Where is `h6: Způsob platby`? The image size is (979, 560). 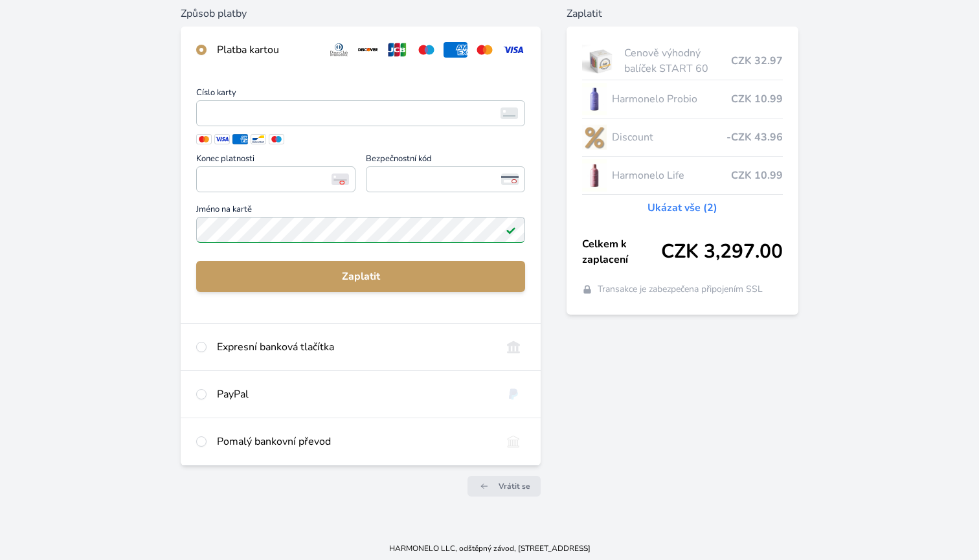 h6: Způsob platby is located at coordinates (361, 14).